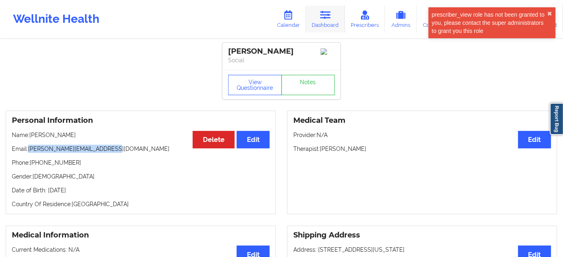 This screenshot has height=257, width=563. Describe the element at coordinates (422, 135) in the screenshot. I see `p: Provider: N/A` at that location.